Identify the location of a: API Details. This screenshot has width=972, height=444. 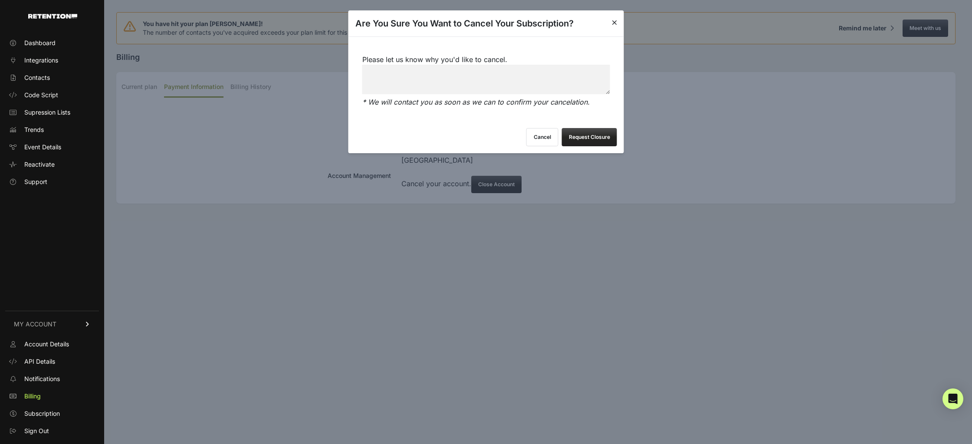
(52, 362).